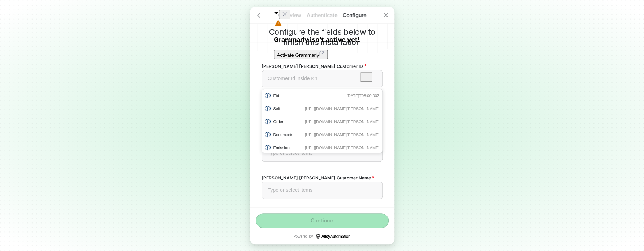  Describe the element at coordinates (268, 134) in the screenshot. I see `img: documents` at that location.